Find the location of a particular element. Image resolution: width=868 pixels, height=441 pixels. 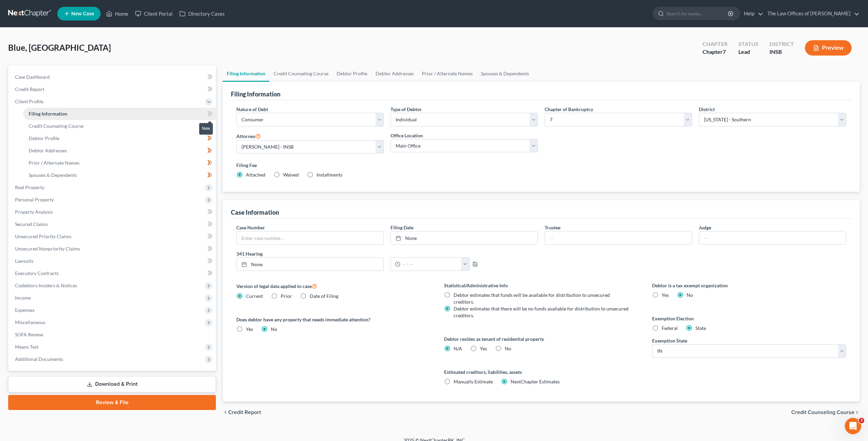

label: Attorney is located at coordinates (249, 136).